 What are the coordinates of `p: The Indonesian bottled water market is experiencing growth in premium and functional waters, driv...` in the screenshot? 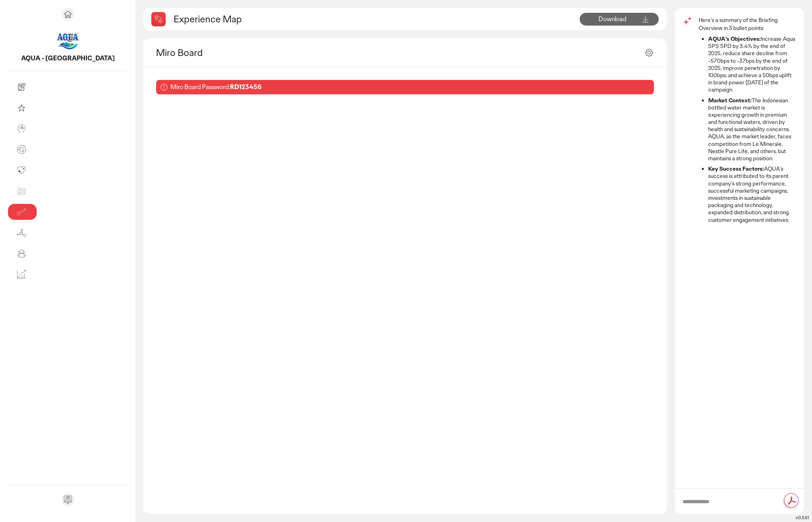 It's located at (753, 130).